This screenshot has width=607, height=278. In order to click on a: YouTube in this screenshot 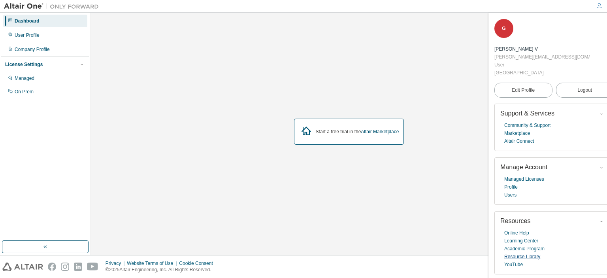, I will do `click(513, 264)`.